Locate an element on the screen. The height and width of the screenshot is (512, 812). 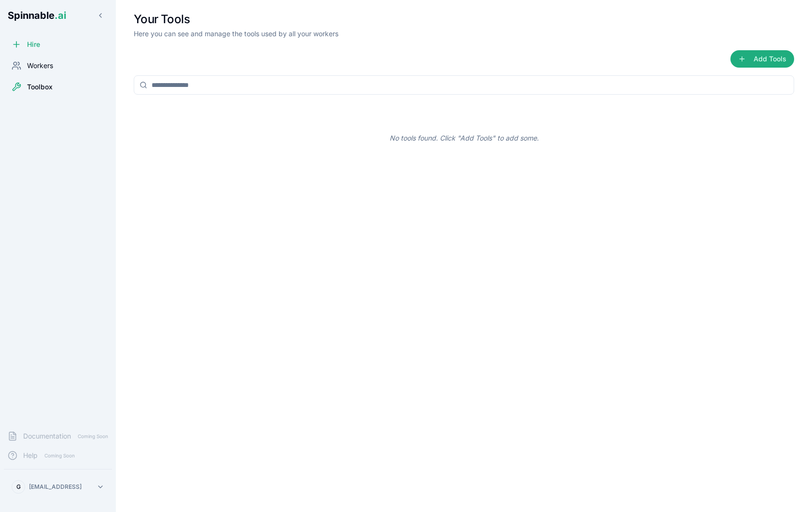
p: Here you can see and manage the tools used by all your workers is located at coordinates (236, 34).